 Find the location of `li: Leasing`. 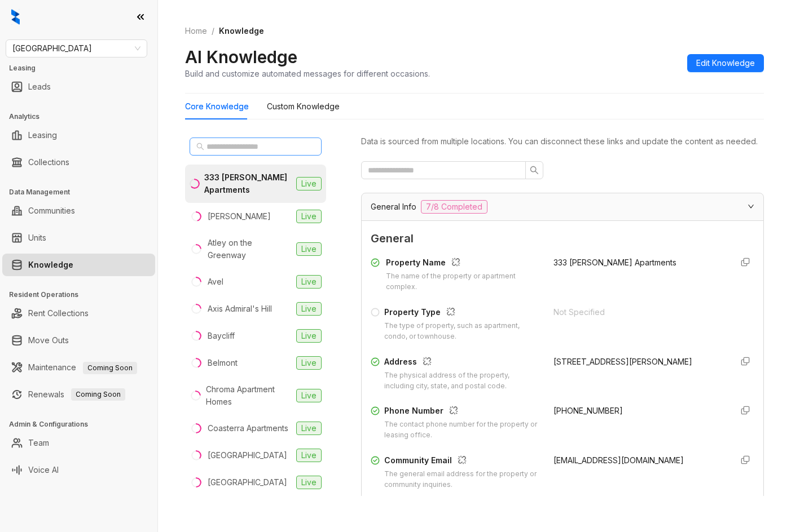

li: Leasing is located at coordinates (78, 135).